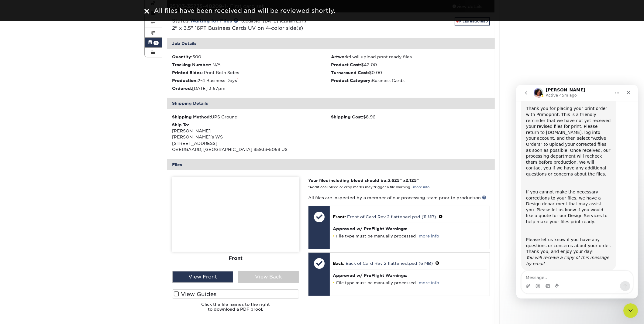  Describe the element at coordinates (268, 277) in the screenshot. I see `div: View Back` at that location.